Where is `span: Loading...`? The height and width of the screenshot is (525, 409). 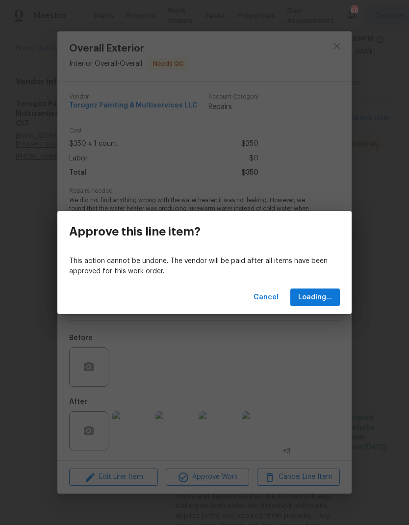 span: Loading... is located at coordinates (315, 297).